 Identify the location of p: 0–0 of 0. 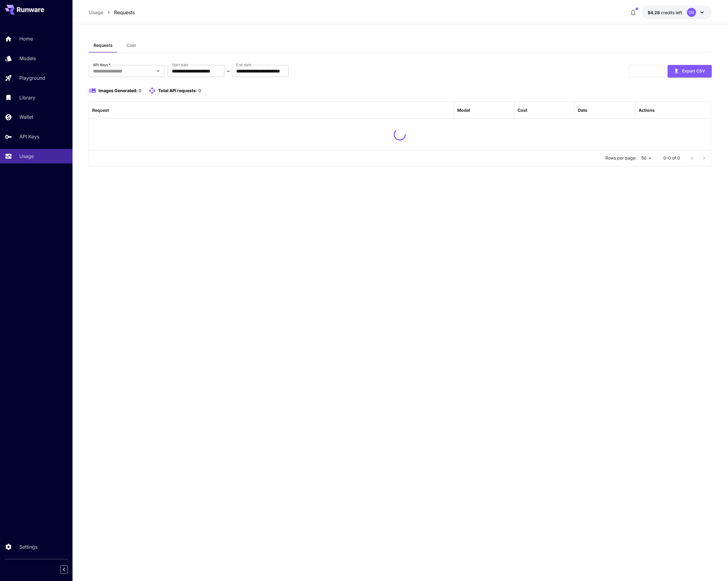
(671, 158).